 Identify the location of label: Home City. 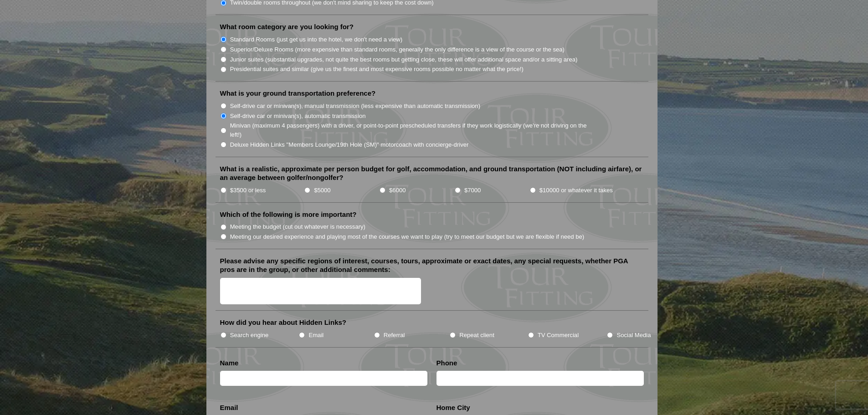
(454, 407).